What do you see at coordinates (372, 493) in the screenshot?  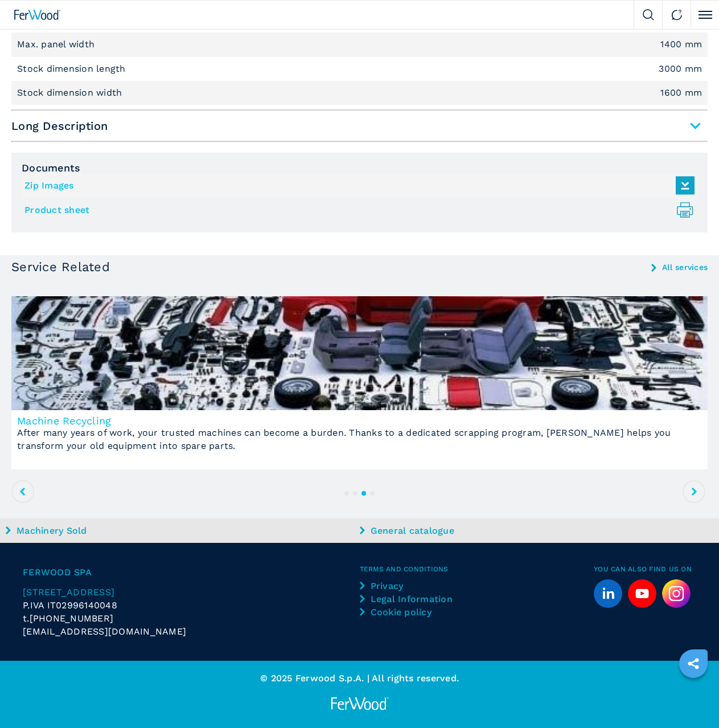 I see `button: 4` at bounding box center [372, 493].